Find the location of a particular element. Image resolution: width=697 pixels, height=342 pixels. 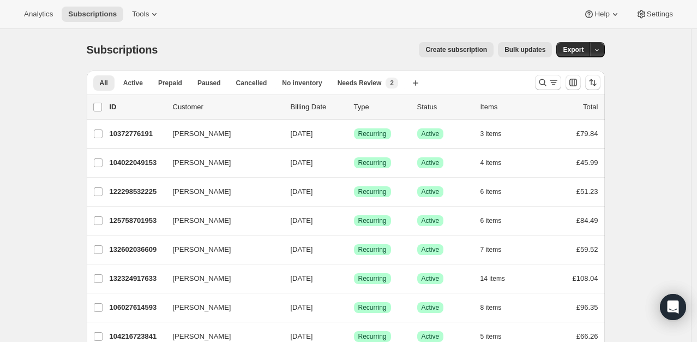

span: Needs Review is located at coordinates (360, 83).